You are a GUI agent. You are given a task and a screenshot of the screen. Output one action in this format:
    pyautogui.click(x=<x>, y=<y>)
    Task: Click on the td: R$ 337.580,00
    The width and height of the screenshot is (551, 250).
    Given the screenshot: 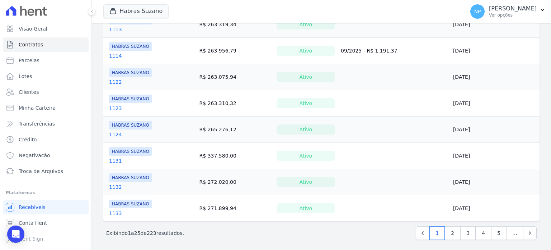 What is the action you would take?
    pyautogui.click(x=235, y=155)
    